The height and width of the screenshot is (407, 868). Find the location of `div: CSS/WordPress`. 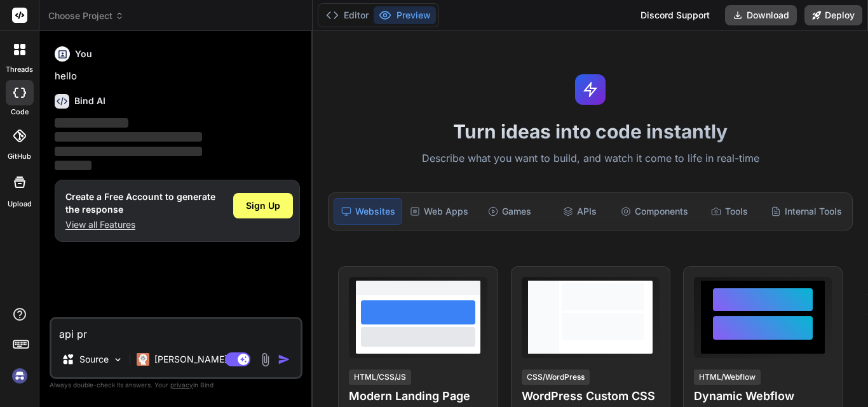

div: CSS/WordPress is located at coordinates (555, 377).